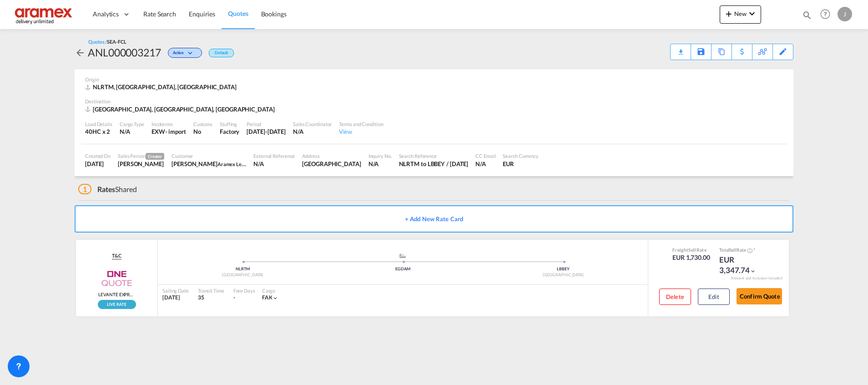 This screenshot has height=385, width=868. What do you see at coordinates (159, 131) in the screenshot?
I see `div: EXW` at bounding box center [159, 131].